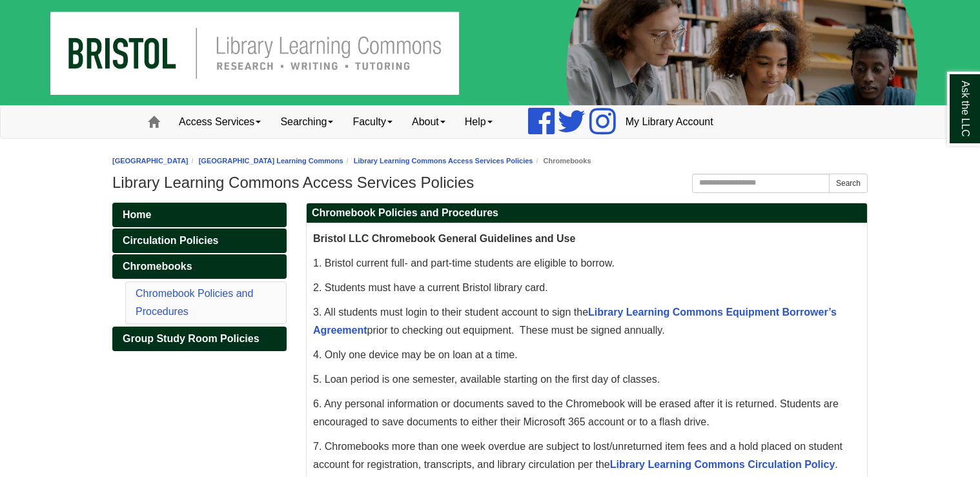 The image size is (980, 477). I want to click on a: Home, so click(199, 215).